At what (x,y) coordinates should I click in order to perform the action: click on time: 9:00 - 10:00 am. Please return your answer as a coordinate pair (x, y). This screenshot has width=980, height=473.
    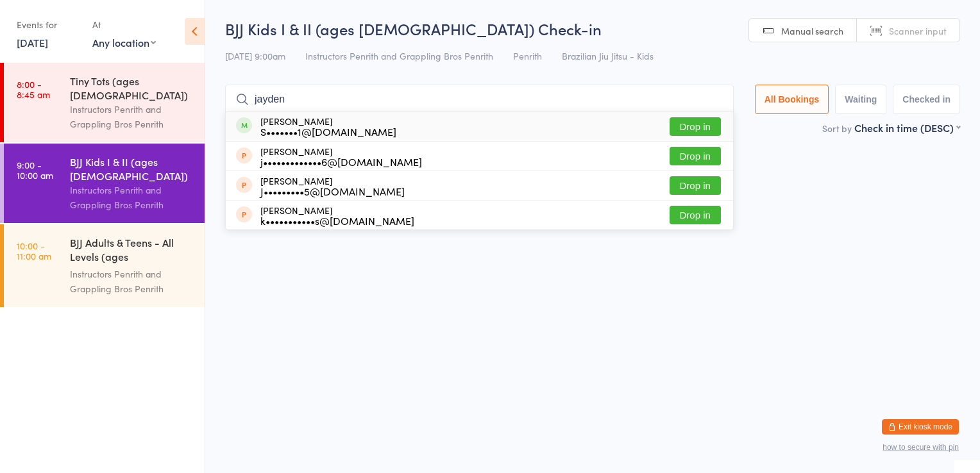
    Looking at the image, I should click on (35, 170).